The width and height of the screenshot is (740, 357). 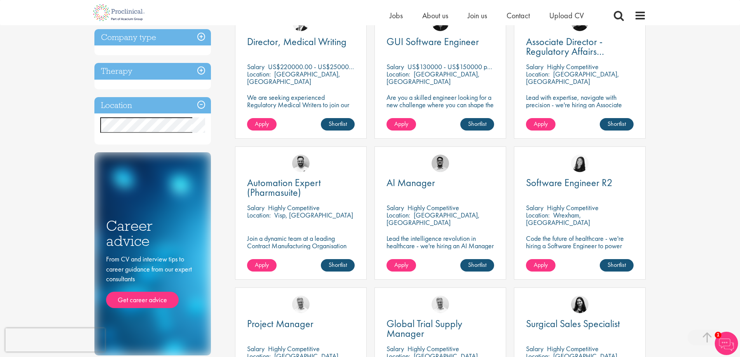 I want to click on span: Associate Director - Regulatory Affairs Consultant, so click(x=565, y=51).